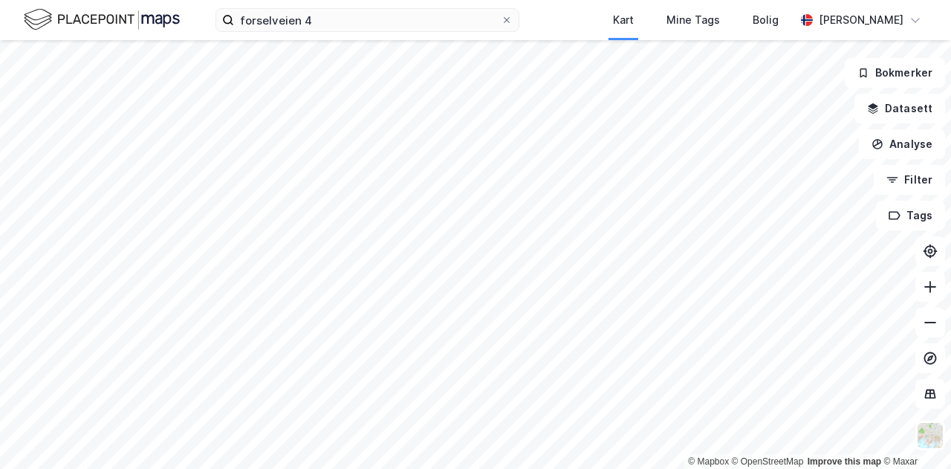 The height and width of the screenshot is (469, 951). Describe the element at coordinates (767, 461) in the screenshot. I see `a: OpenStreetMap` at that location.